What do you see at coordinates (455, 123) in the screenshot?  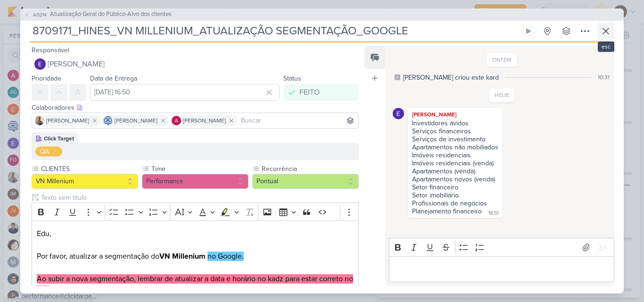 I see `div: Investidores ávidos` at bounding box center [455, 123].